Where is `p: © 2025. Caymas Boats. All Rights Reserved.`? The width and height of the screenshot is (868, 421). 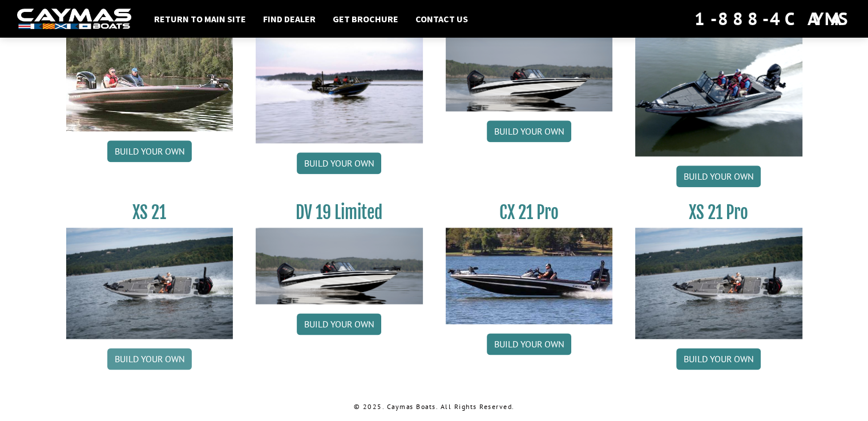 p: © 2025. Caymas Boats. All Rights Reserved. is located at coordinates (434, 407).